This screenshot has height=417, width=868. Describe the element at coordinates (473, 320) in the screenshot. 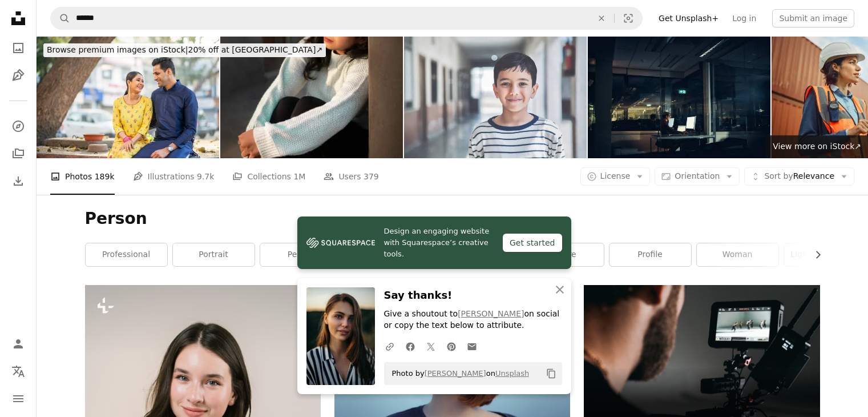

I see `p: Give a shoutout to on social or copy the text below to attribute.` at that location.